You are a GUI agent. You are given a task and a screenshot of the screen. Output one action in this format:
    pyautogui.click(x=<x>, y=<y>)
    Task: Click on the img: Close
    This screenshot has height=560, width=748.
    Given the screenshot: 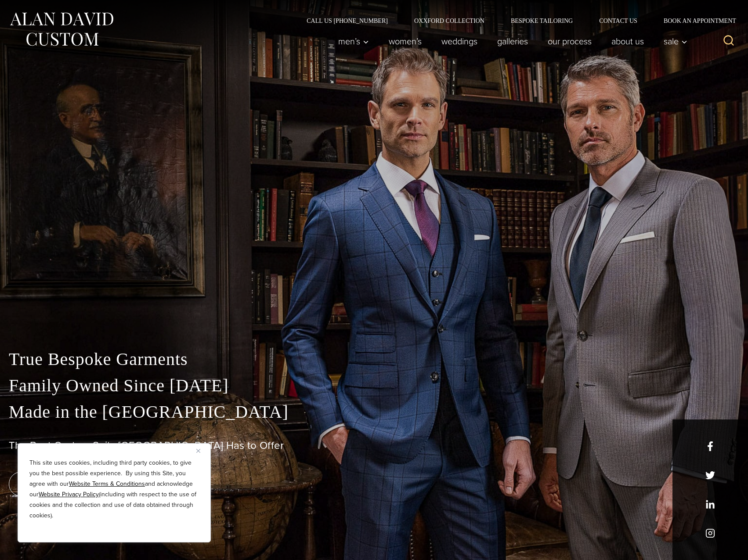 What is the action you would take?
    pyautogui.click(x=198, y=451)
    